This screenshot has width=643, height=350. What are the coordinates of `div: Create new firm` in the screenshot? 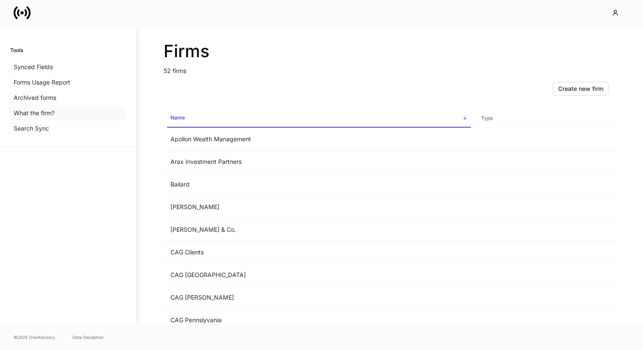 It's located at (581, 89).